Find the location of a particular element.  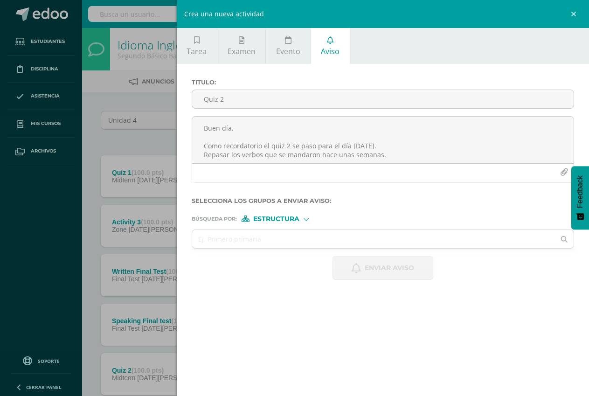

button: Feedback - Mostrar encuesta is located at coordinates (580, 198).